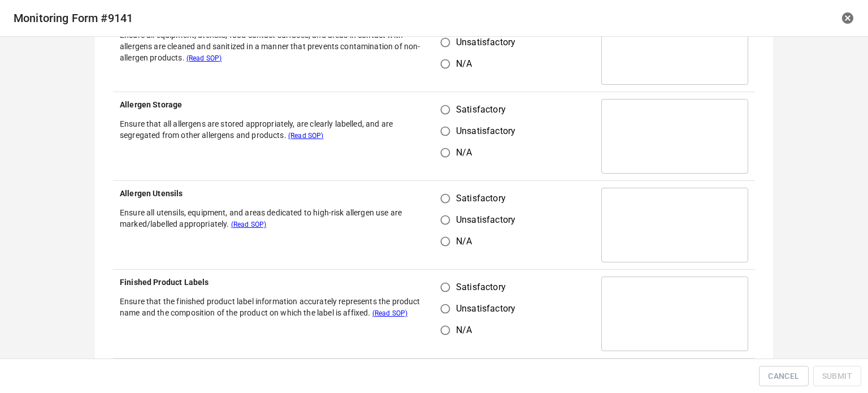 This screenshot has width=868, height=393. I want to click on span: Cancel, so click(784, 376).